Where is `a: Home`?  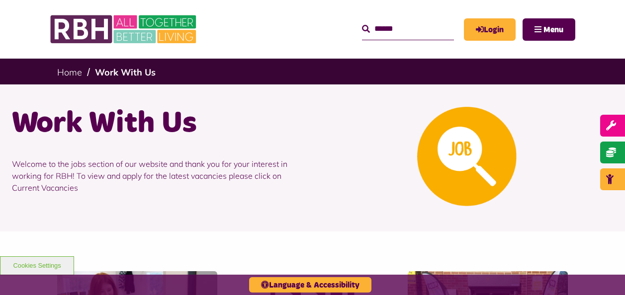
a: Home is located at coordinates (70, 72).